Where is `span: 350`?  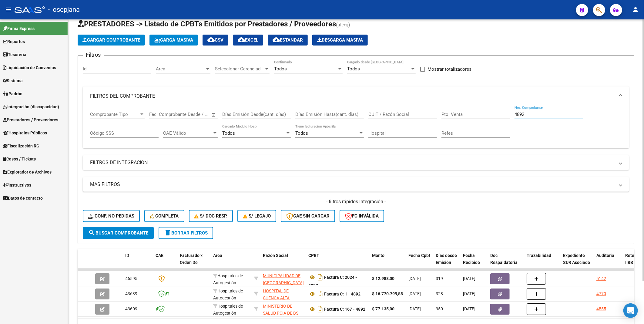 span: 350 is located at coordinates (440, 309).